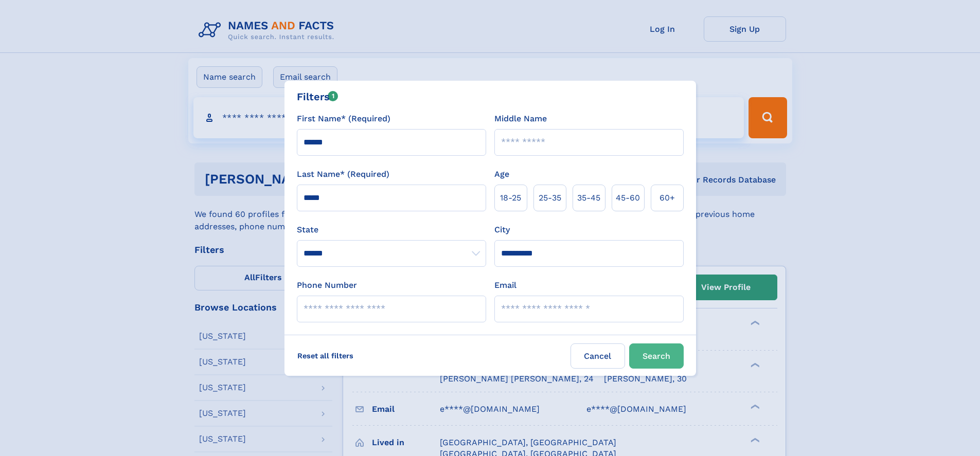  What do you see at coordinates (343, 119) in the screenshot?
I see `label: First Name* (Required)` at bounding box center [343, 119].